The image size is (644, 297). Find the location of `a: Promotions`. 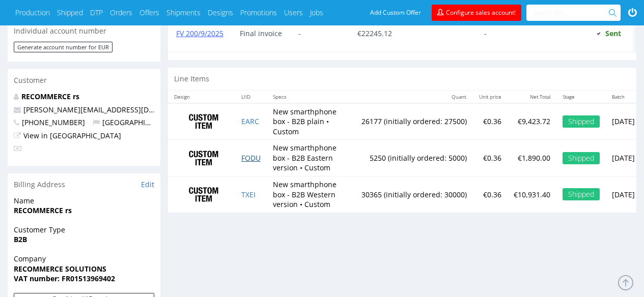

a: Promotions is located at coordinates (259, 13).